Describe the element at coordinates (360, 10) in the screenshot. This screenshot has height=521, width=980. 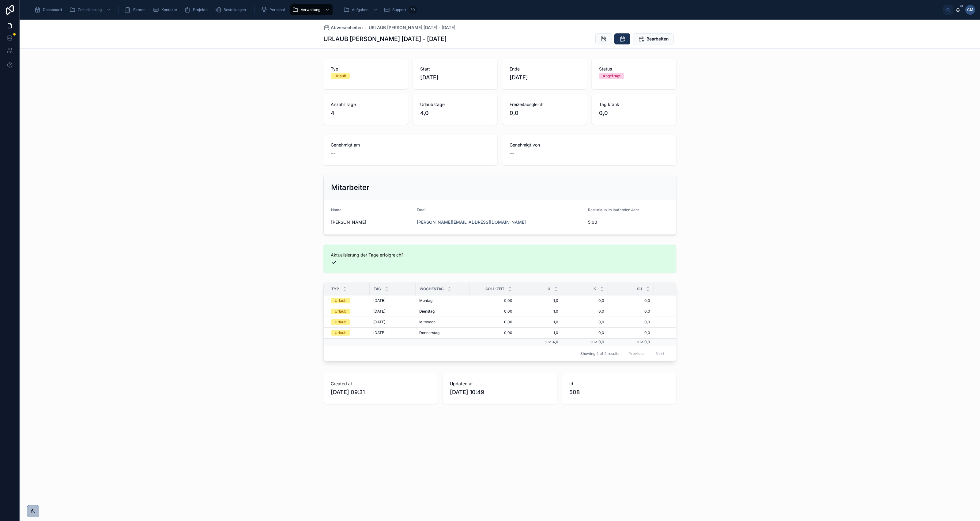
I see `span: Aufgaben` at that location.